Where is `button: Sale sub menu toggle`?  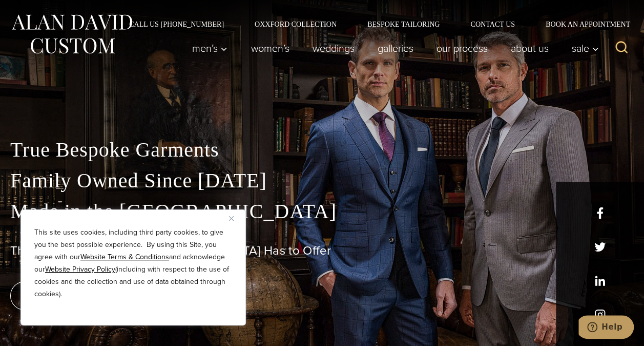 button: Sale sub menu toggle is located at coordinates (583, 48).